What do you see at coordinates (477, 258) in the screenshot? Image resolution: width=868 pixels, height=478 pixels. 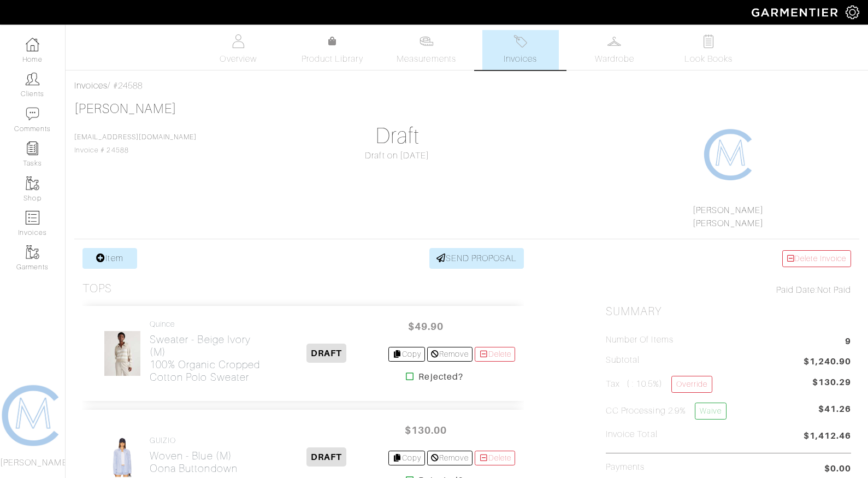 I see `a: SEND PROPOSAL` at bounding box center [477, 258].